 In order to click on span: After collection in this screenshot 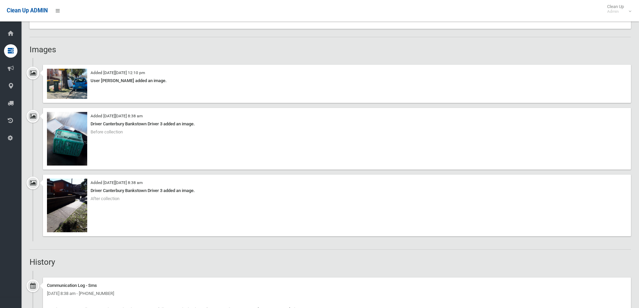, I will do `click(105, 199)`.